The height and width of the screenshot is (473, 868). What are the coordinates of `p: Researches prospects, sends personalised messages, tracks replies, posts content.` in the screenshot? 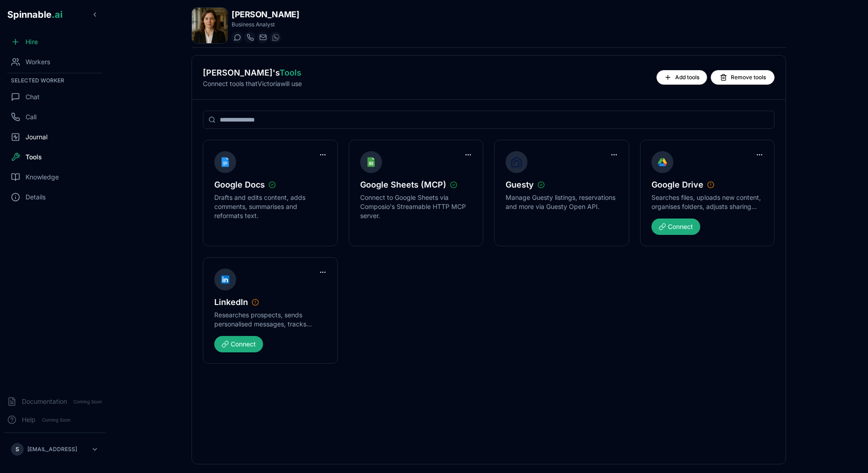 It's located at (270, 320).